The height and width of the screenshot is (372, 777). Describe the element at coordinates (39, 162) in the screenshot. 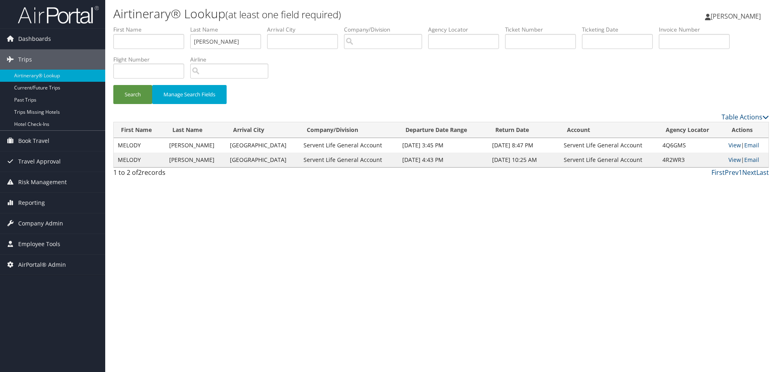

I see `span: Travel Approval` at that location.